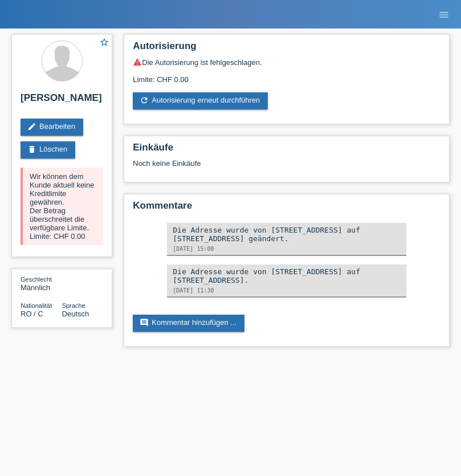 This screenshot has width=461, height=476. I want to click on a: menu, so click(443, 14).